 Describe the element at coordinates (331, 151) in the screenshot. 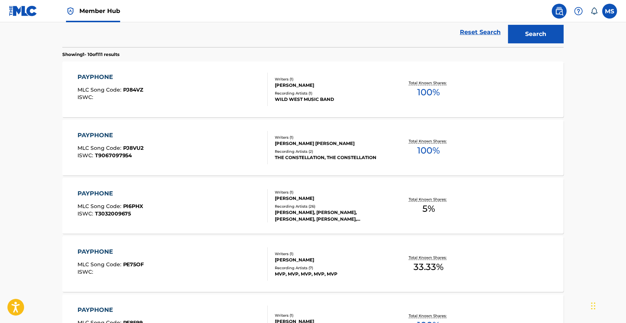

I see `div: Recording Artists ( 2 )` at that location.